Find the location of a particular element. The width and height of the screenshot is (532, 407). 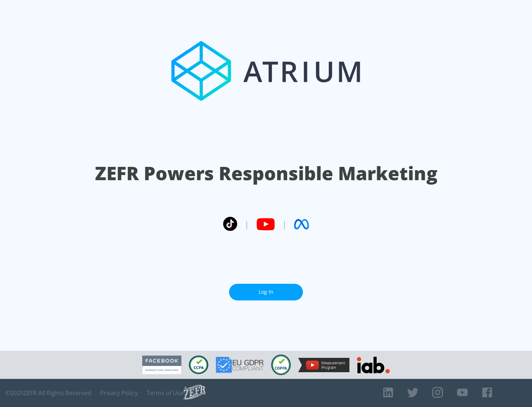

h1: ZEFR Powers Responsible Marketing is located at coordinates (266, 173).